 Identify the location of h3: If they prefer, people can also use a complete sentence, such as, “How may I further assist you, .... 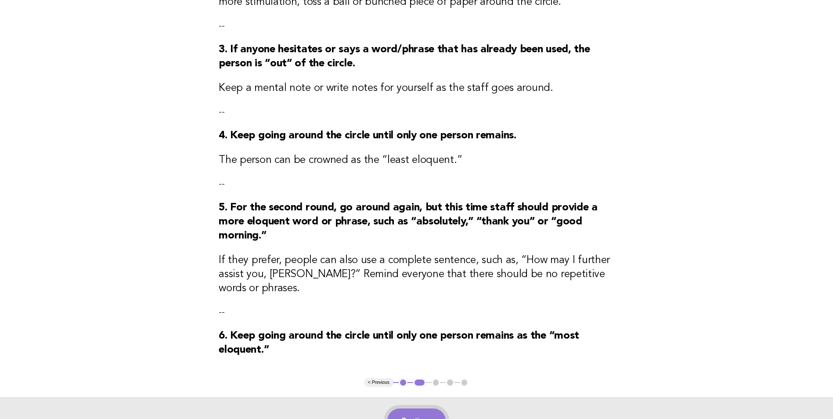
(416, 275).